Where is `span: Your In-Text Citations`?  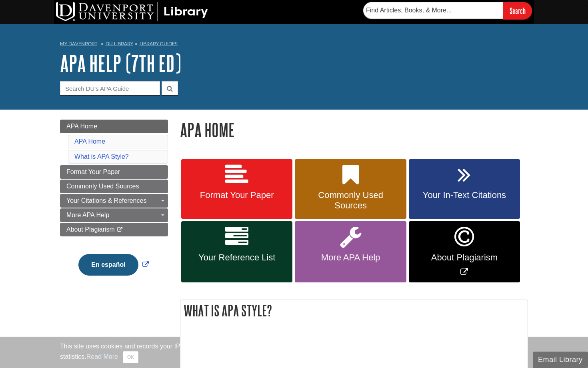 span: Your In-Text Citations is located at coordinates (464, 195).